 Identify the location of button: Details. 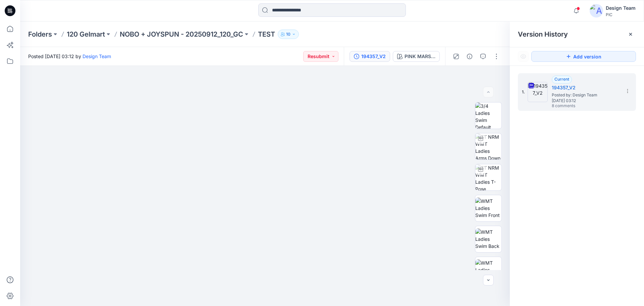
(470, 56).